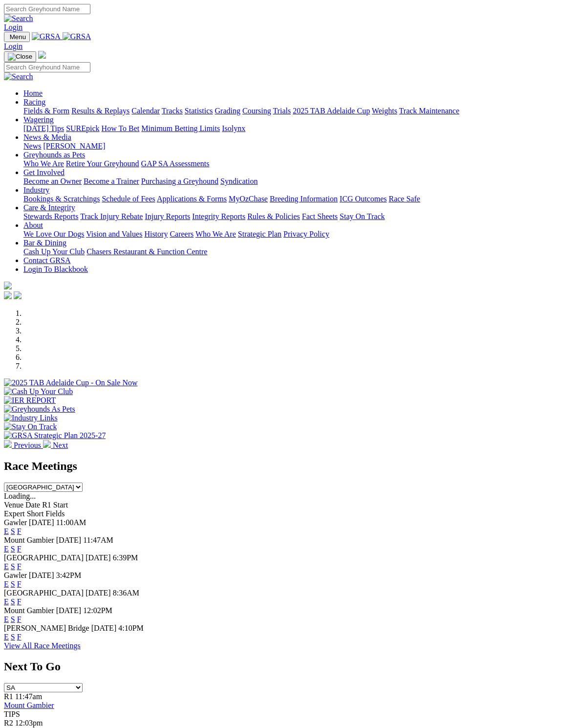 Image resolution: width=582 pixels, height=728 pixels. Describe the element at coordinates (198, 110) in the screenshot. I see `a: Statistics` at that location.